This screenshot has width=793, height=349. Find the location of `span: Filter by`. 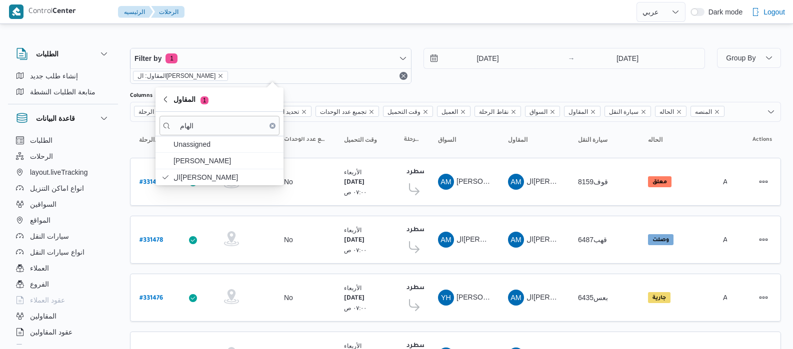

span: Filter by is located at coordinates (148, 58).